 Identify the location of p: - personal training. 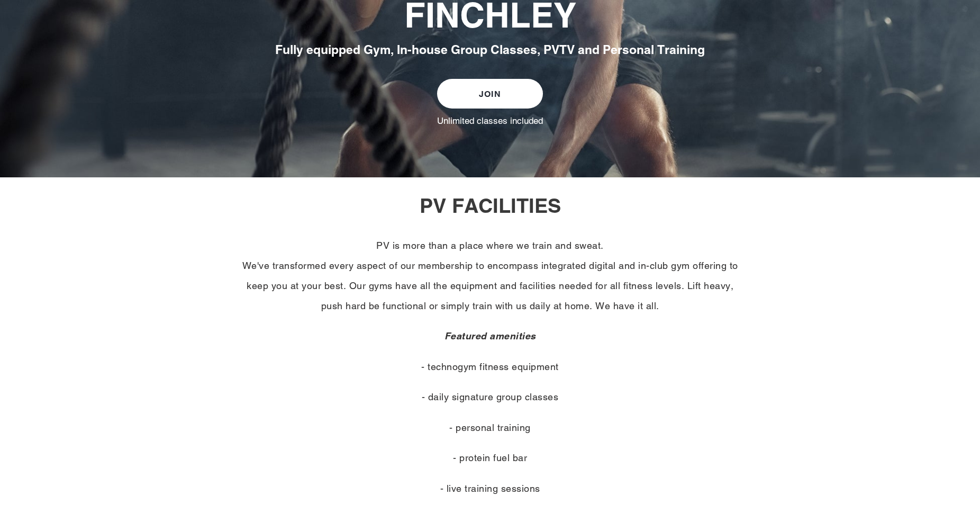
(490, 428).